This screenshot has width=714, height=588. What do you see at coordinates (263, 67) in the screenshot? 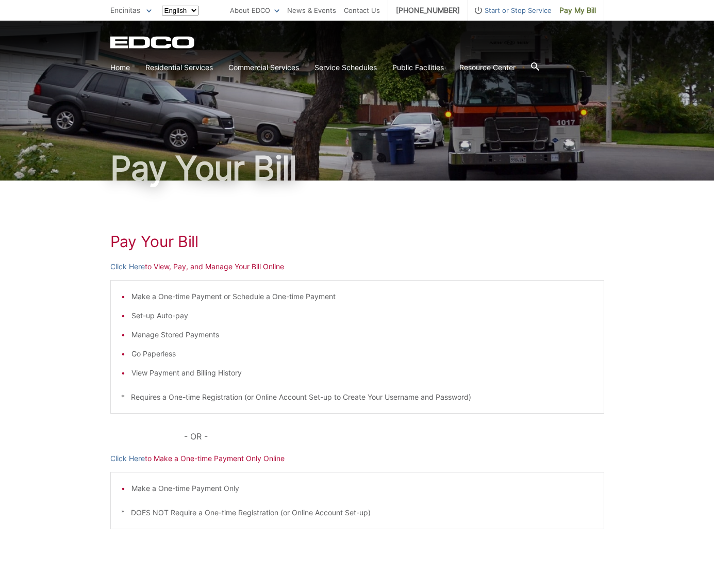
I see `a: Commercial Services` at bounding box center [263, 67].